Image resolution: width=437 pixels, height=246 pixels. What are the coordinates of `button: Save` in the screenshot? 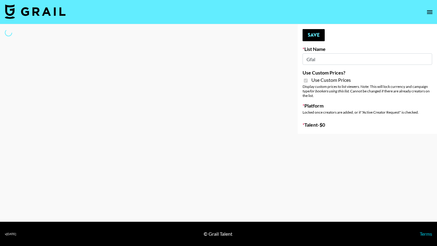 It's located at (313, 35).